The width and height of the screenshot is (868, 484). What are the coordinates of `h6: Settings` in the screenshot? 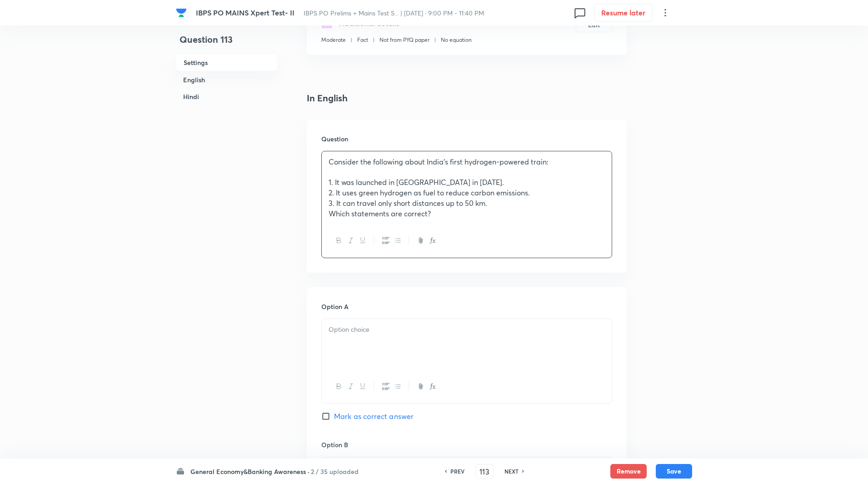 It's located at (227, 62).